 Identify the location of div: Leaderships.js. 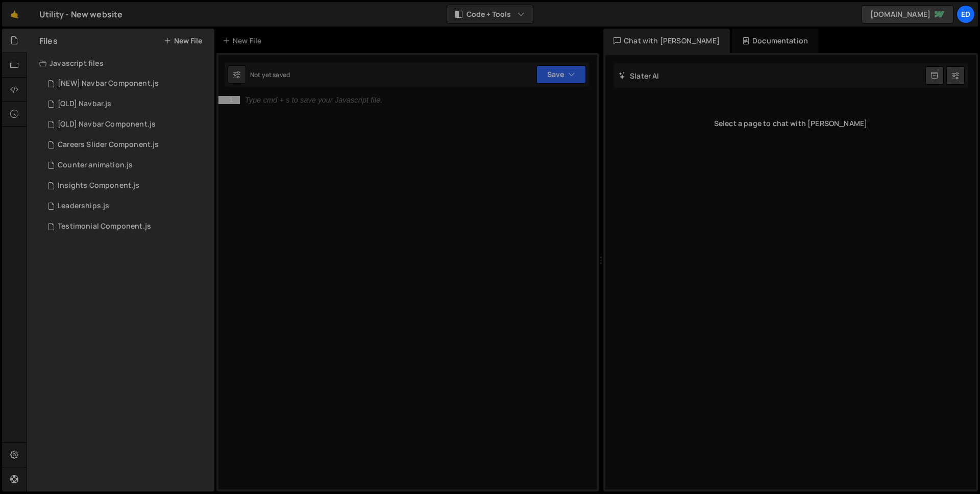
(84, 206).